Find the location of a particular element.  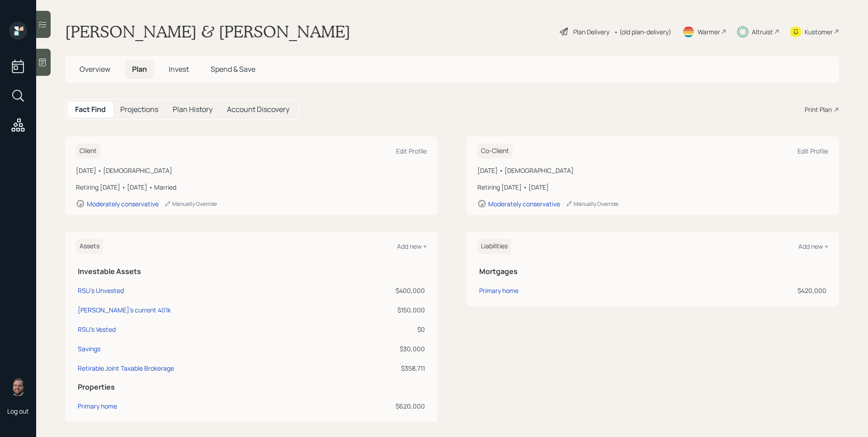

h5: Account Discovery is located at coordinates (258, 110).